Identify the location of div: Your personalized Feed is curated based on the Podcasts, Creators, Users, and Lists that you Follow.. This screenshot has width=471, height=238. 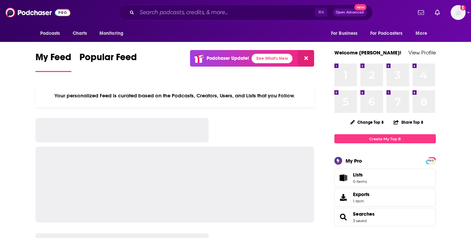
(175, 96).